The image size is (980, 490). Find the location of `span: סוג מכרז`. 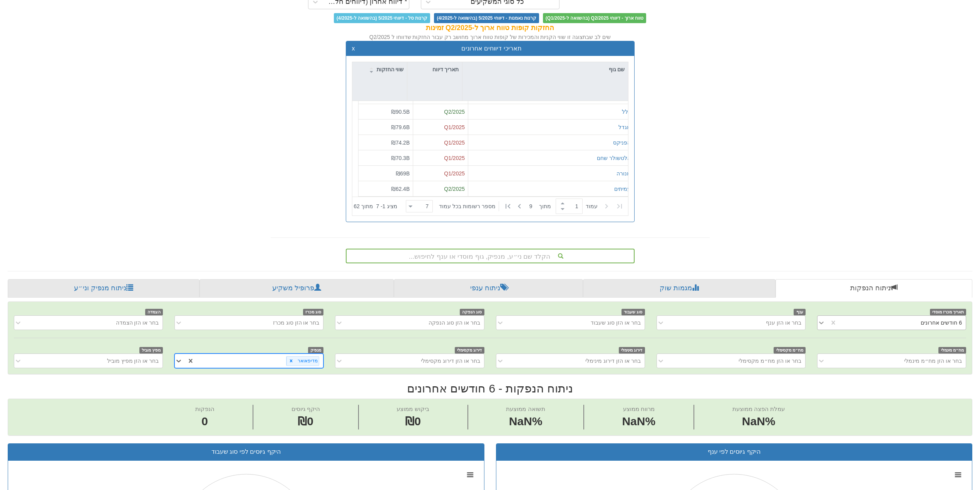

span: סוג מכרז is located at coordinates (313, 312).